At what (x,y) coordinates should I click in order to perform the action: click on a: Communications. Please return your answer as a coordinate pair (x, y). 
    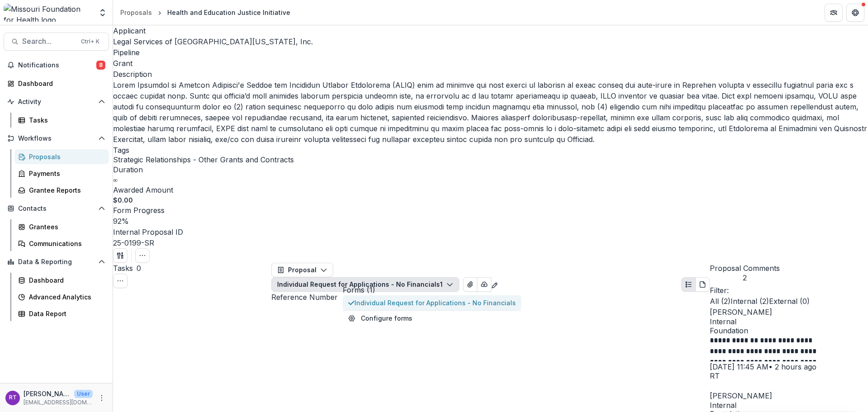
    Looking at the image, I should click on (62, 243).